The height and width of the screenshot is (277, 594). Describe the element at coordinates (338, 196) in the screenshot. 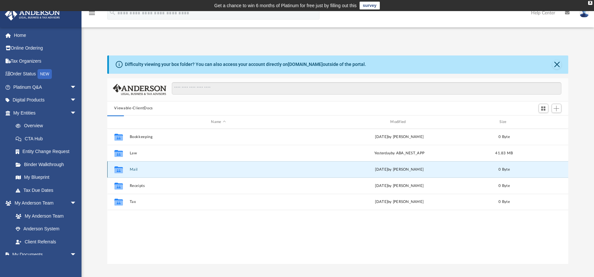

I see `div: grid` at that location.